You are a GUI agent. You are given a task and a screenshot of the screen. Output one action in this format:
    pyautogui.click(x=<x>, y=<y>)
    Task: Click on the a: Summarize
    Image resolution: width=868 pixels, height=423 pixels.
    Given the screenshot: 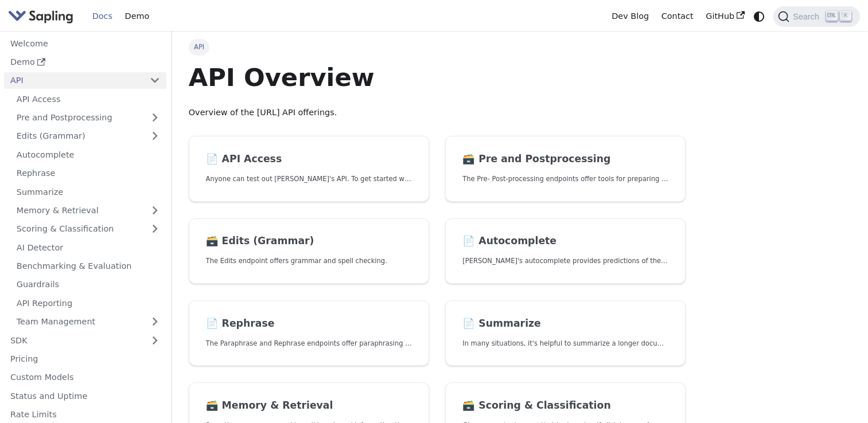 What is the action you would take?
    pyautogui.click(x=89, y=191)
    